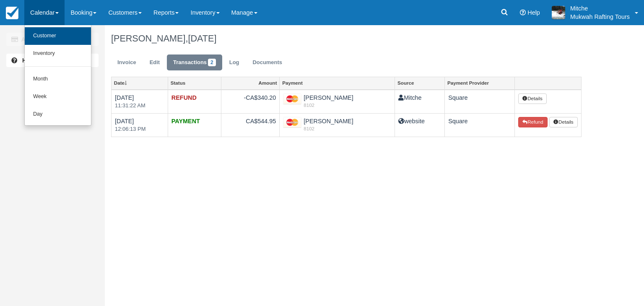  Describe the element at coordinates (155, 62) in the screenshot. I see `a: Edit` at that location.